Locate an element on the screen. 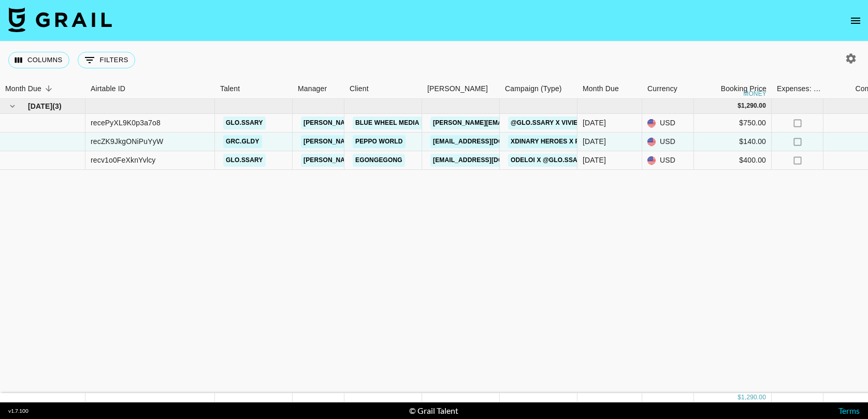  a: Terms is located at coordinates (849, 410).